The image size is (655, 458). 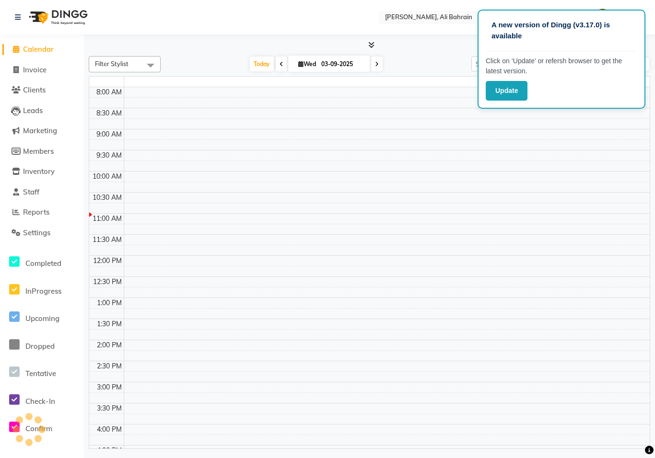 I want to click on span: Completed, so click(x=43, y=263).